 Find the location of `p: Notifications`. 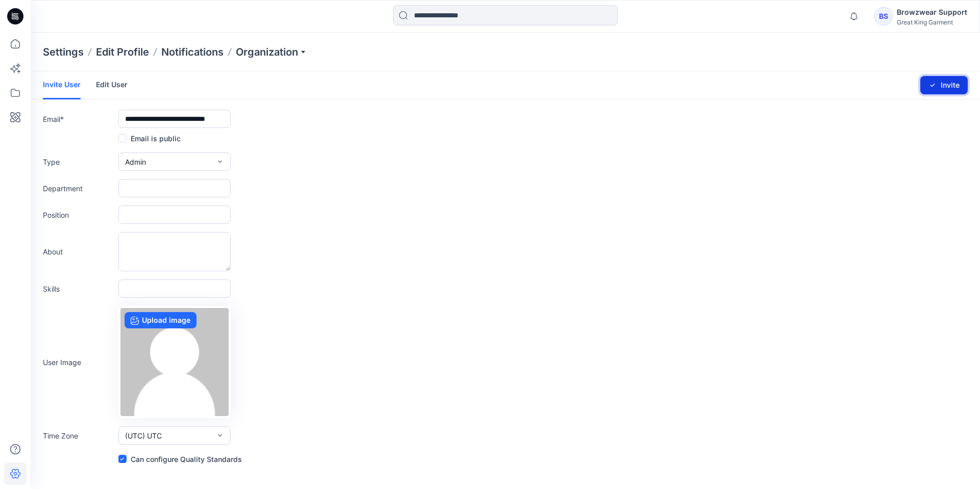

p: Notifications is located at coordinates (192, 52).